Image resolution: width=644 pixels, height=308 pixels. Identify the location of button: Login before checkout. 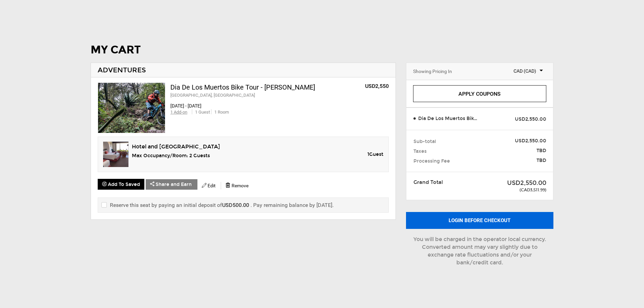
(480, 221).